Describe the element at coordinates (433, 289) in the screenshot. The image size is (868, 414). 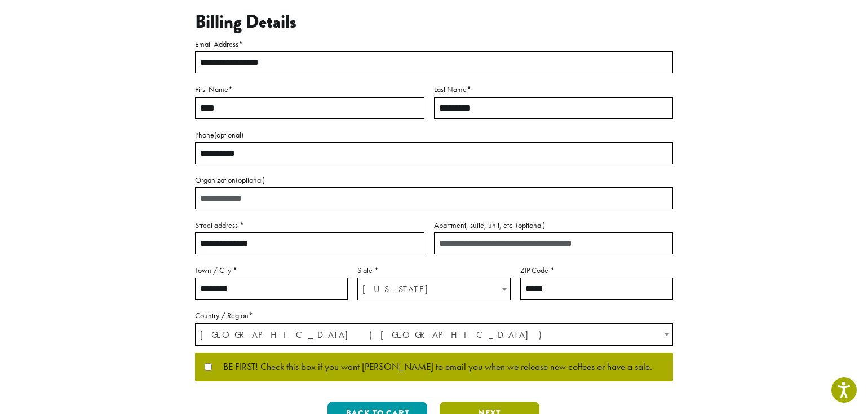
I see `span: State` at that location.